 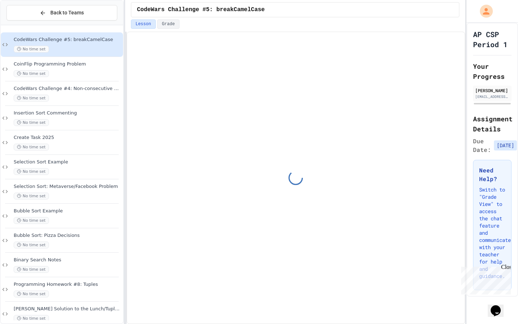 What do you see at coordinates (68, 260) in the screenshot?
I see `span: Binary Search Notes` at bounding box center [68, 260].